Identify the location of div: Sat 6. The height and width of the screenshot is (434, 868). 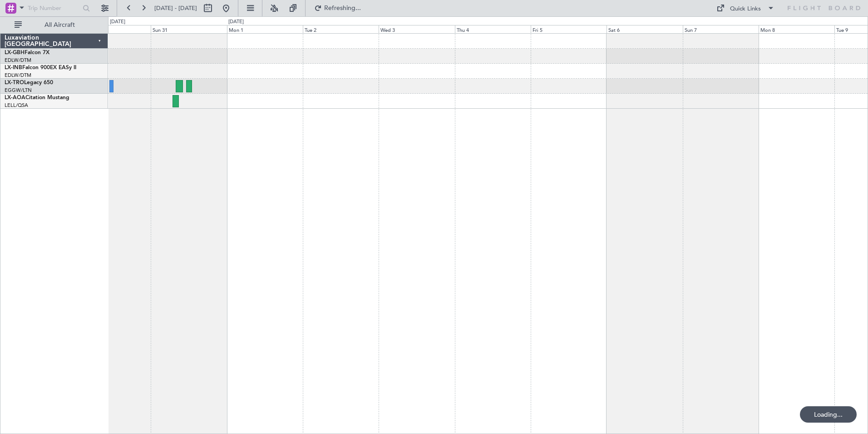
(644, 29).